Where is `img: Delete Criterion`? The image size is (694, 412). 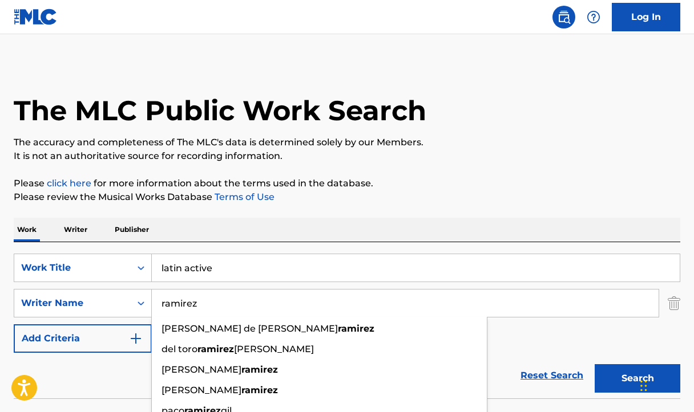
img: Delete Criterion is located at coordinates (674, 303).